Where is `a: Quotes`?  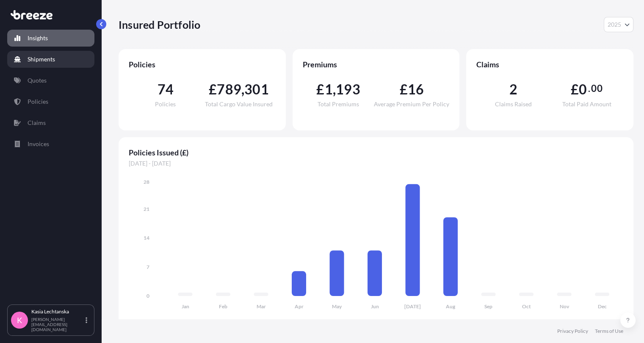 a: Quotes is located at coordinates (51, 81).